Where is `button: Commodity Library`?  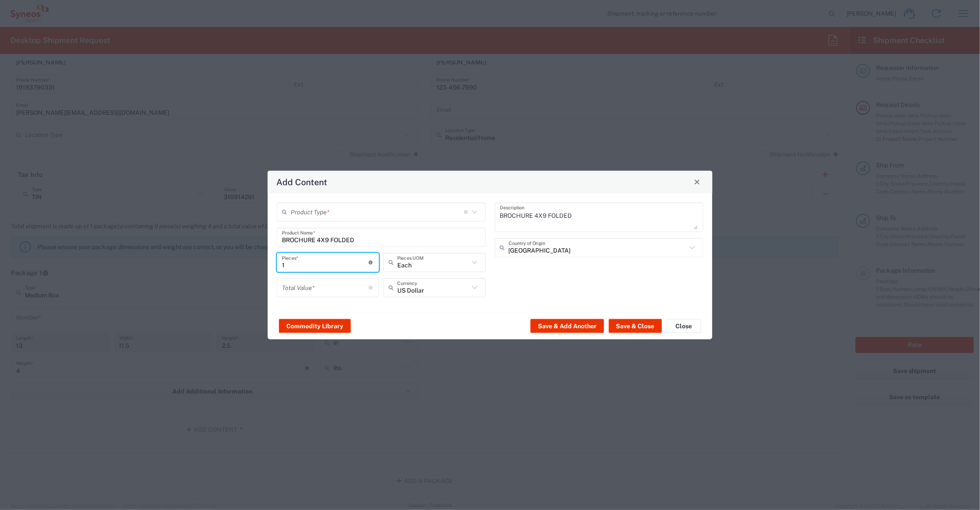 button: Commodity Library is located at coordinates (315, 326).